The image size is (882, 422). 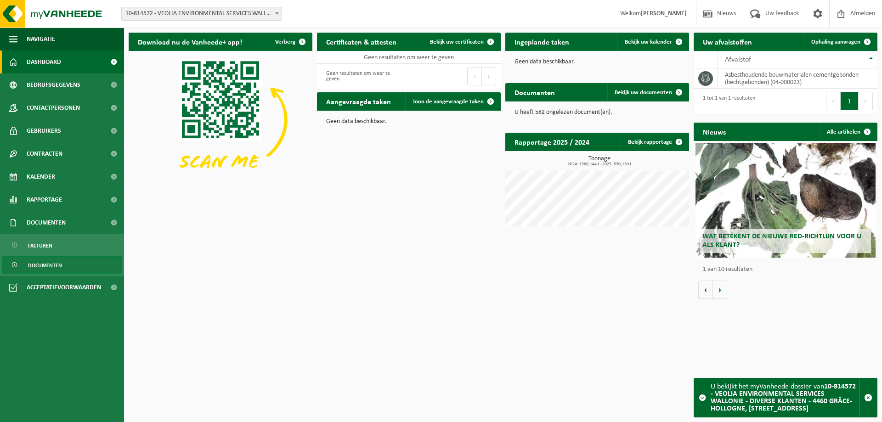 What do you see at coordinates (41, 177) in the screenshot?
I see `span: Kalender` at bounding box center [41, 177].